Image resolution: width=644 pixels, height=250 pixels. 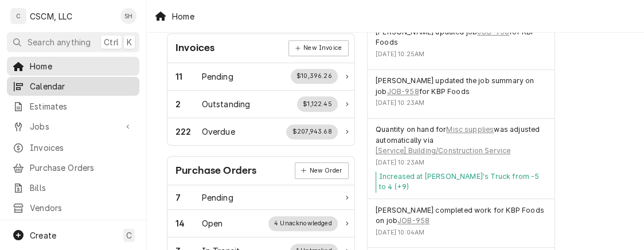 I want to click on span: Calendar, so click(x=81, y=86).